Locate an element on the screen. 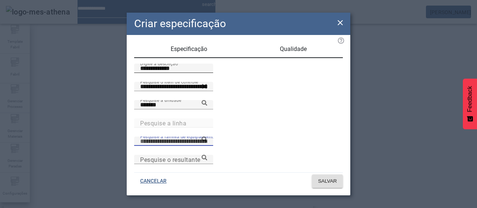 This screenshot has width=477, height=208. span: SALVAR is located at coordinates (327, 182).